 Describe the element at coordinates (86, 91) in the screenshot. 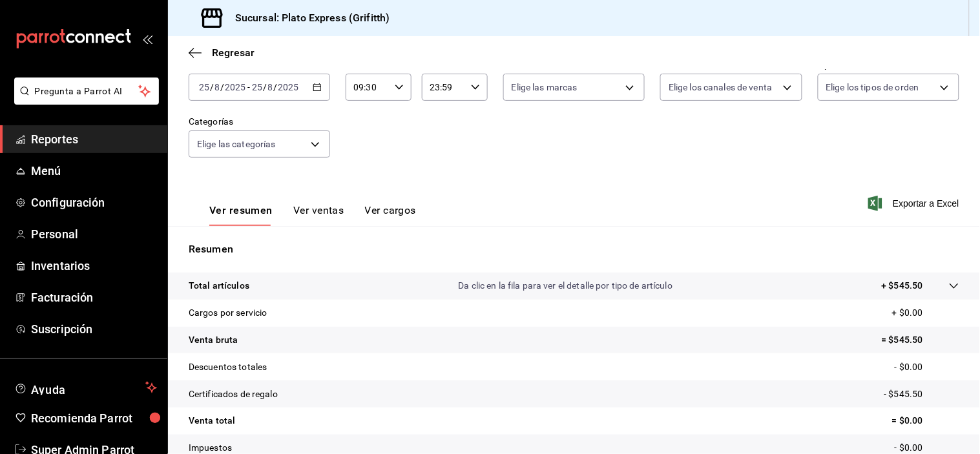

I see `span: Pregunta a Parrot AI` at that location.